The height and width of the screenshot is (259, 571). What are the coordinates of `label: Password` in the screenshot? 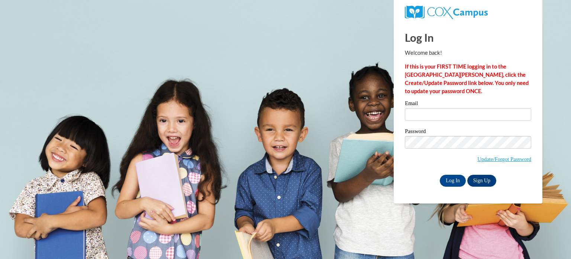 It's located at (468, 132).